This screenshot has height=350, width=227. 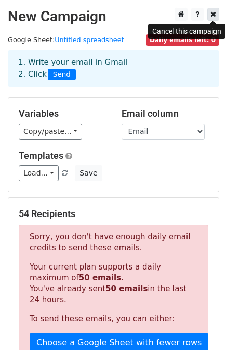 What do you see at coordinates (113, 17) in the screenshot?
I see `h2: New Campaign` at bounding box center [113, 17].